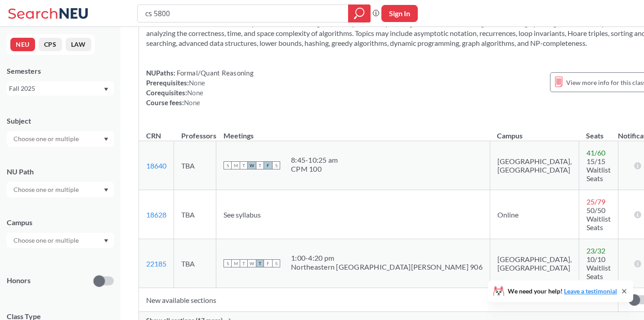  What do you see at coordinates (598, 219) in the screenshot?
I see `span: 50/50 Waitlist Seats` at bounding box center [598, 219].